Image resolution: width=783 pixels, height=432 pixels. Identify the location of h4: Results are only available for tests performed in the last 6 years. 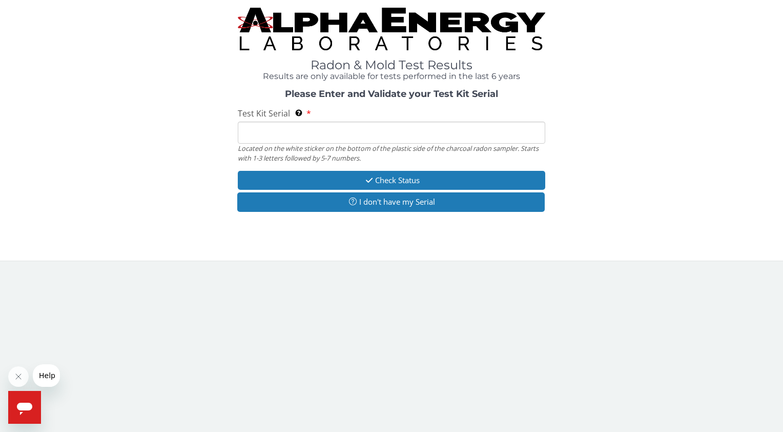
(391, 76).